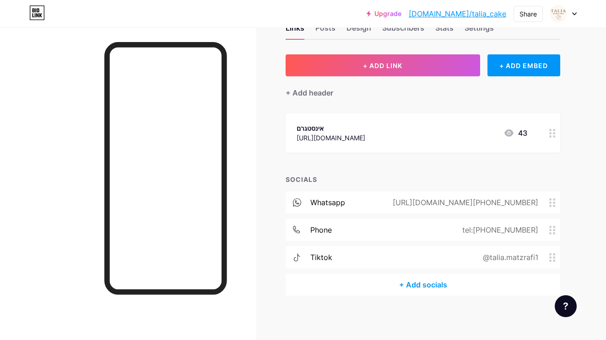 The height and width of the screenshot is (340, 606). I want to click on div: + Add socials, so click(423, 285).